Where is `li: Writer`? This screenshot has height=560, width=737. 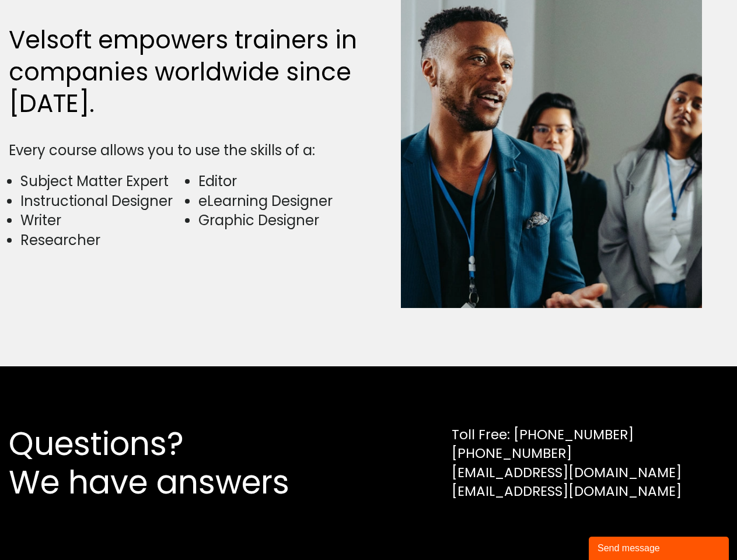
li: Writer is located at coordinates (102, 220).